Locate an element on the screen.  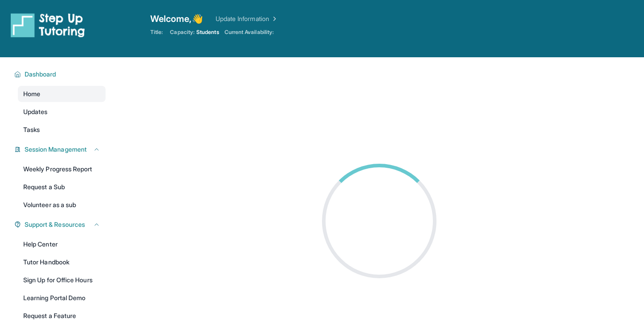
span: Students is located at coordinates (208, 32).